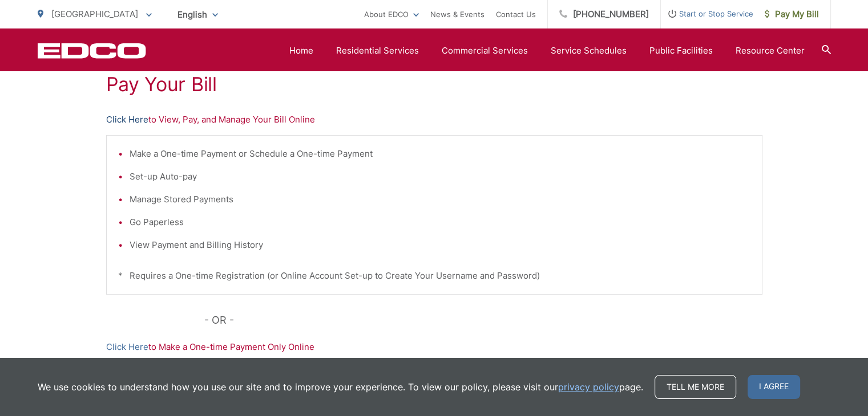 Image resolution: width=868 pixels, height=416 pixels. What do you see at coordinates (440, 245) in the screenshot?
I see `li: View Payment and Billing History` at bounding box center [440, 245].